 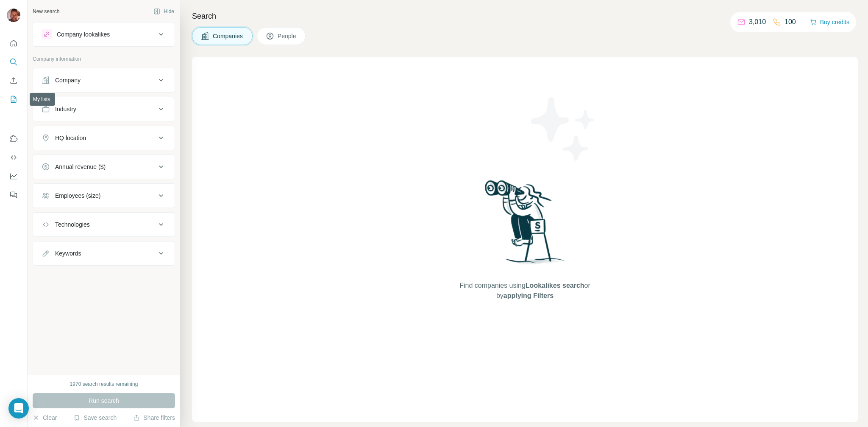 I want to click on button: Search, so click(x=14, y=62).